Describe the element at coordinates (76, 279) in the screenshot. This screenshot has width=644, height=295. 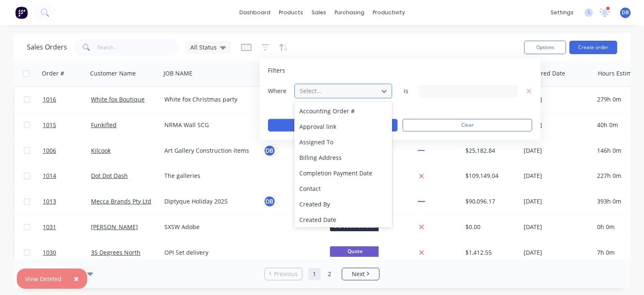
I see `button: Close` at that location.